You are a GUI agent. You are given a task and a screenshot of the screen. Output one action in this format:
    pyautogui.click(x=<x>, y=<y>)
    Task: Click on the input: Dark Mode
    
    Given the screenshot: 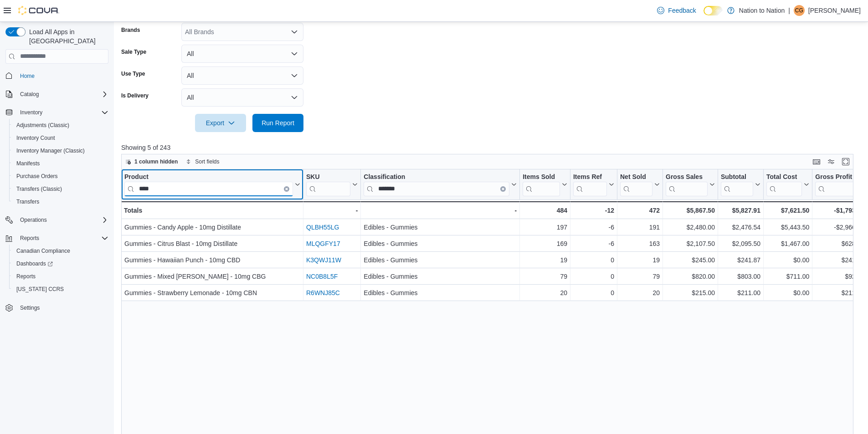 What is the action you would take?
    pyautogui.click(x=713, y=11)
    